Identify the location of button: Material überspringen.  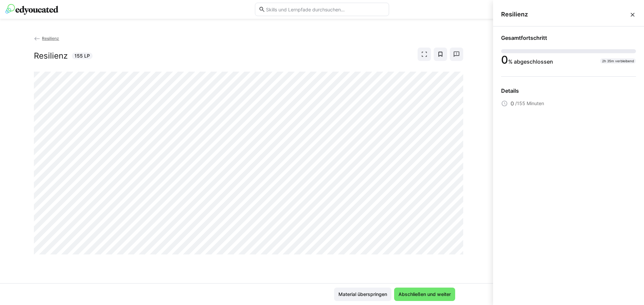
(363, 294).